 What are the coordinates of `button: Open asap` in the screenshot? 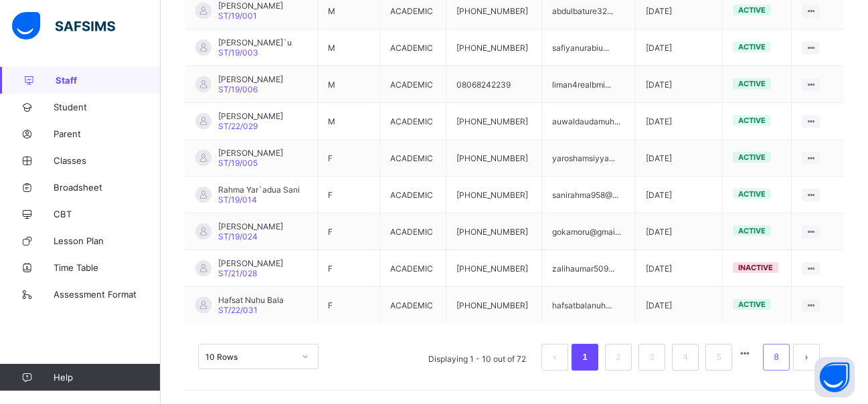 It's located at (835, 377).